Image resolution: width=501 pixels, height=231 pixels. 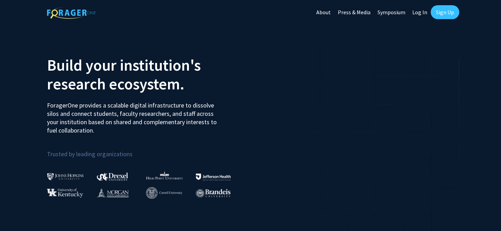 I want to click on p: Trusted by leading organizations, so click(x=146, y=150).